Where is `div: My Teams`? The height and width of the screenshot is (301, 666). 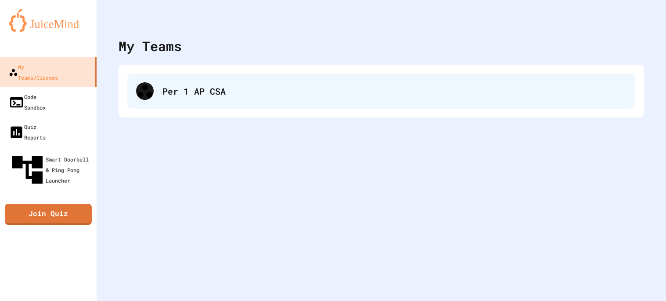
div: My Teams is located at coordinates (150, 46).